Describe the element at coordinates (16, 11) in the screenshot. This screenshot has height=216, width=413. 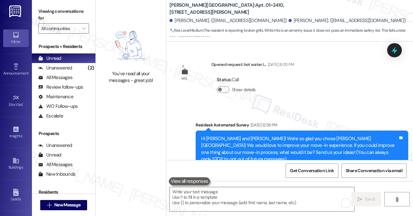
I see `img: ResiDesk Logo` at that location.